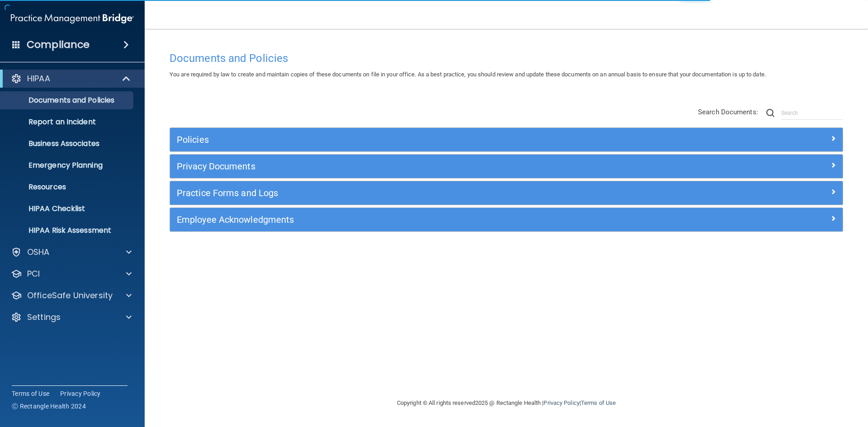  Describe the element at coordinates (71, 295) in the screenshot. I see `a: OfficeSafe University` at that location.